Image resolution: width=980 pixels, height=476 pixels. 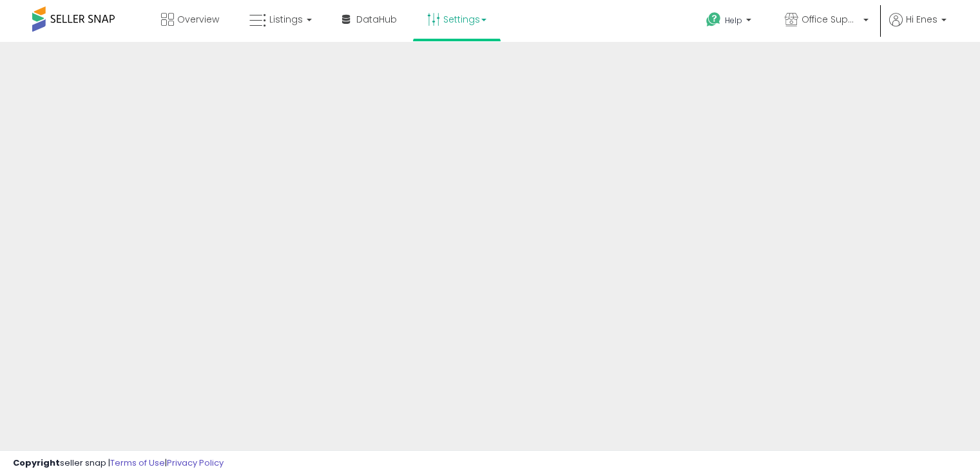 What do you see at coordinates (36, 463) in the screenshot?
I see `strong: Copyright` at bounding box center [36, 463].